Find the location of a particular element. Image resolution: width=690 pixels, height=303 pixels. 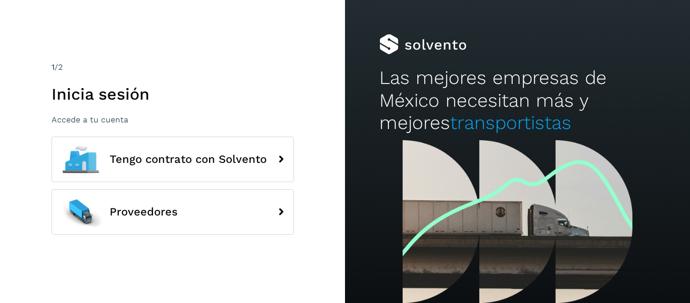

p: Accede a tu cuenta is located at coordinates (173, 119).